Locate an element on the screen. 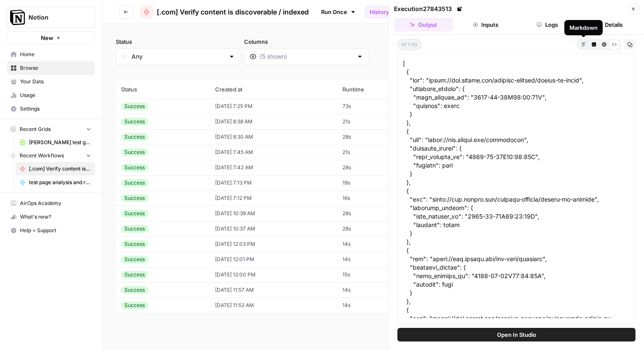  span: (14 records) is located at coordinates (373, 72).